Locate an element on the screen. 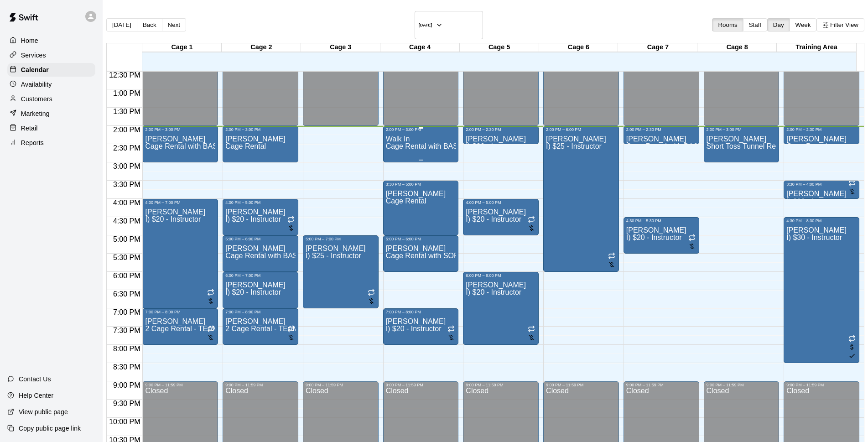  p: Customers is located at coordinates (36, 99).